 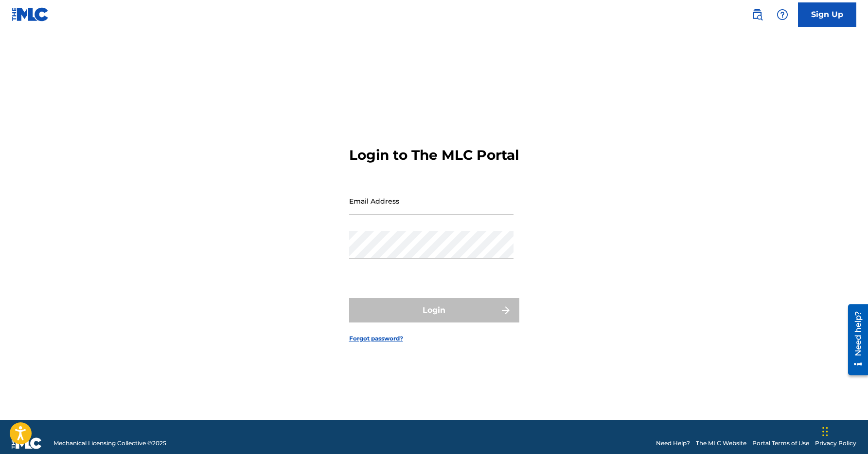 I want to click on div: Chat Widget, so click(x=844, y=431).